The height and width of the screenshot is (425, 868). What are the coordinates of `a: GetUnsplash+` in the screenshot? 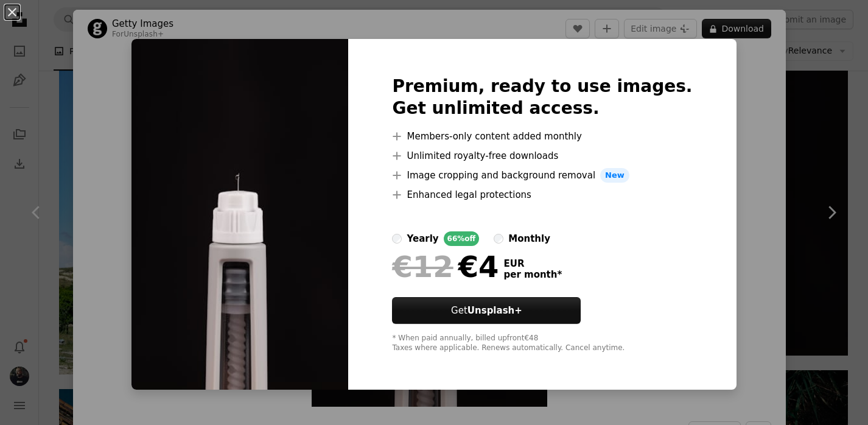 It's located at (486, 310).